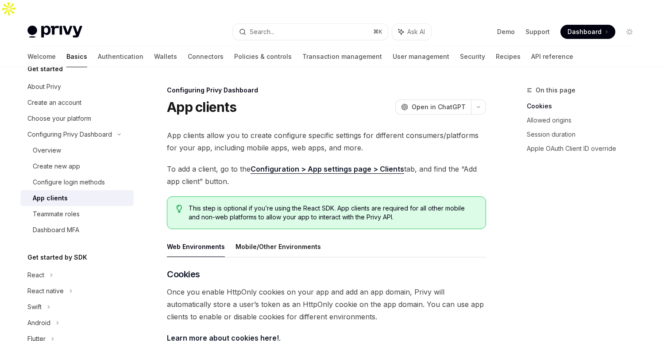  What do you see at coordinates (421, 57) in the screenshot?
I see `a: User management` at bounding box center [421, 57].